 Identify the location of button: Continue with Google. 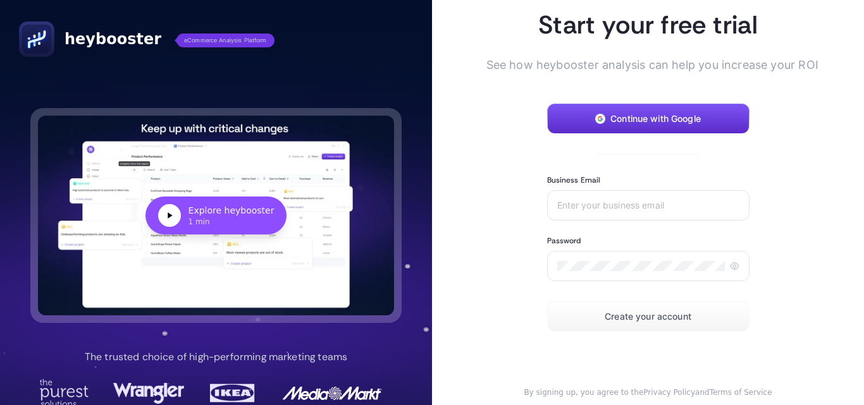
(648, 119).